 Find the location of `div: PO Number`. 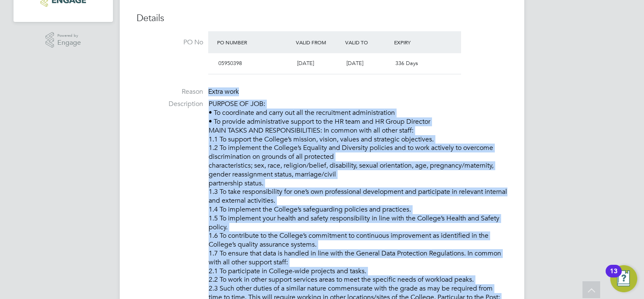

div: PO Number is located at coordinates (254, 42).